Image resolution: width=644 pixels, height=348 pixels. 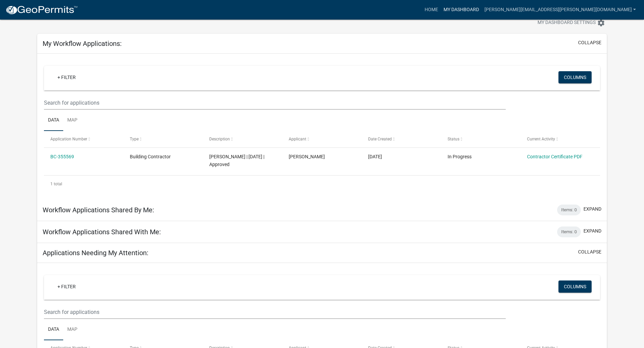 What do you see at coordinates (99, 210) in the screenshot?
I see `h5: Workflow Applications Shared By Me:` at bounding box center [99, 210].